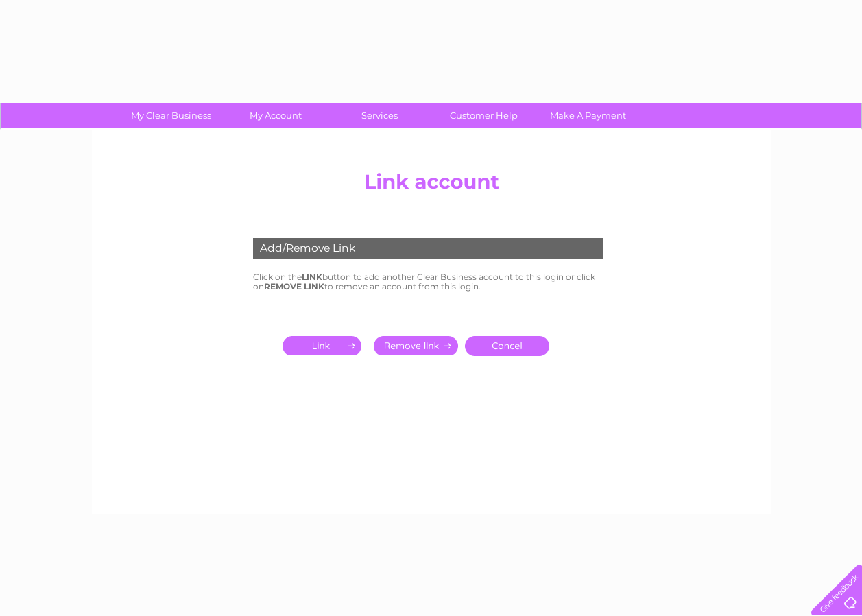 The image size is (862, 616). Describe the element at coordinates (379, 115) in the screenshot. I see `a: Services` at that location.